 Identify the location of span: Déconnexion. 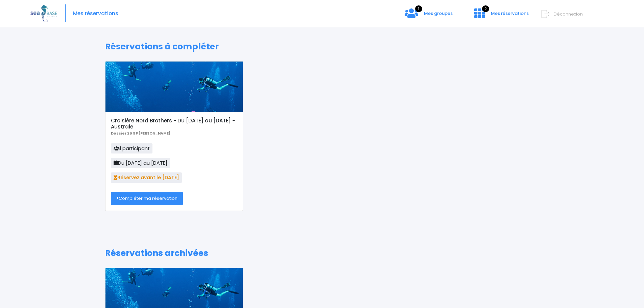
(568, 14).